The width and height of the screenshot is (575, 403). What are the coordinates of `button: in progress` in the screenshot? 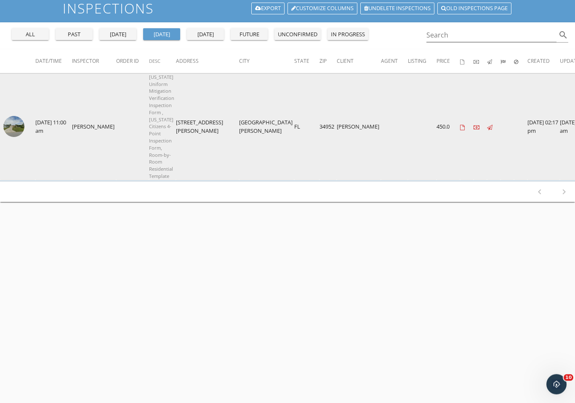 It's located at (348, 35).